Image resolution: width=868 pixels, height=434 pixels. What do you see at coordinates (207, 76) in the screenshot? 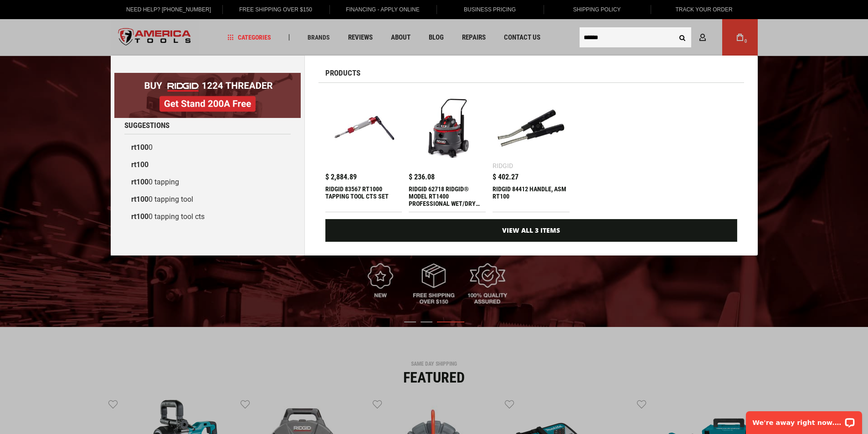
I see `a: BOGO: Buy RIDGID® 1224 Threader, Get Stand 200A Free!` at bounding box center [207, 76].